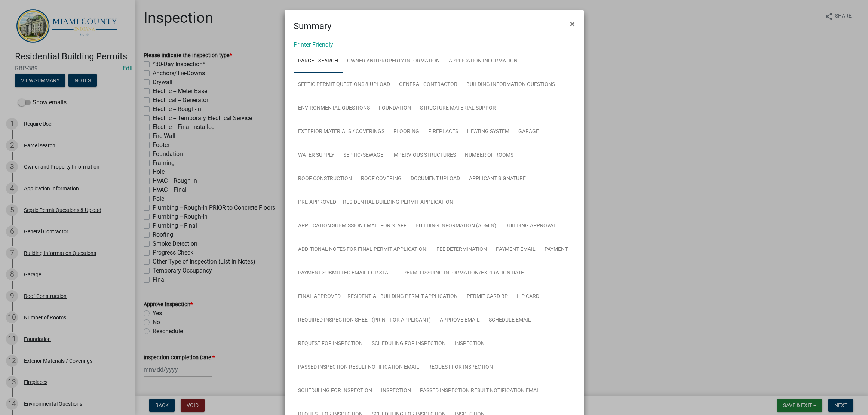 The height and width of the screenshot is (415, 868). What do you see at coordinates (510, 321) in the screenshot?
I see `a: Schedule Email` at bounding box center [510, 321].